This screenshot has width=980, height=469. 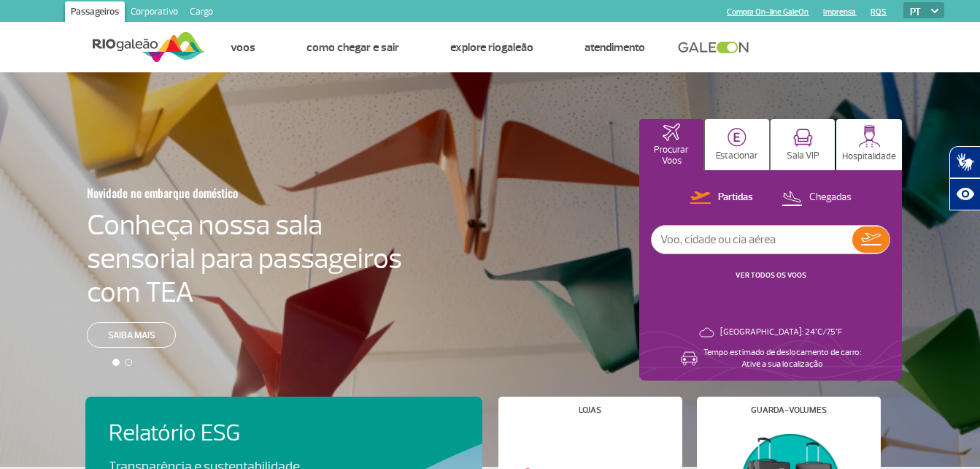 What do you see at coordinates (590, 409) in the screenshot?
I see `h4: Lojas` at bounding box center [590, 409].